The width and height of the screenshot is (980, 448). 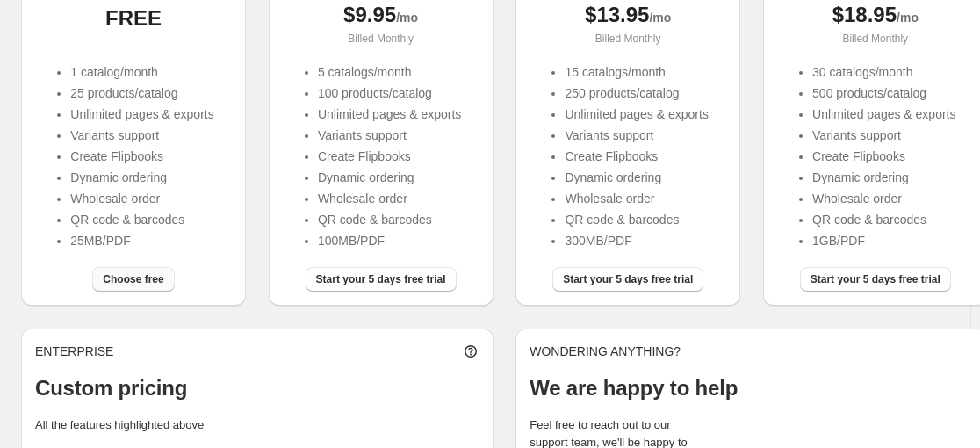 What do you see at coordinates (636, 93) in the screenshot?
I see `li: 250 products/catalog` at bounding box center [636, 93].